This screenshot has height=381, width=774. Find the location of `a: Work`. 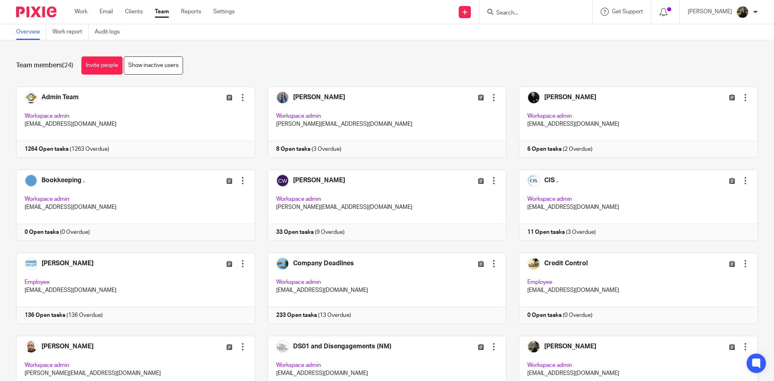

a: Work is located at coordinates (81, 12).